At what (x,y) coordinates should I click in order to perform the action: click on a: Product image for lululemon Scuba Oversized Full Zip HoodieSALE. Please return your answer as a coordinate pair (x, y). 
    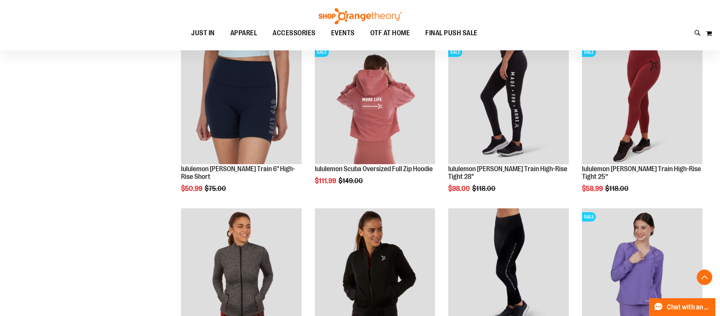
    Looking at the image, I should click on (375, 105).